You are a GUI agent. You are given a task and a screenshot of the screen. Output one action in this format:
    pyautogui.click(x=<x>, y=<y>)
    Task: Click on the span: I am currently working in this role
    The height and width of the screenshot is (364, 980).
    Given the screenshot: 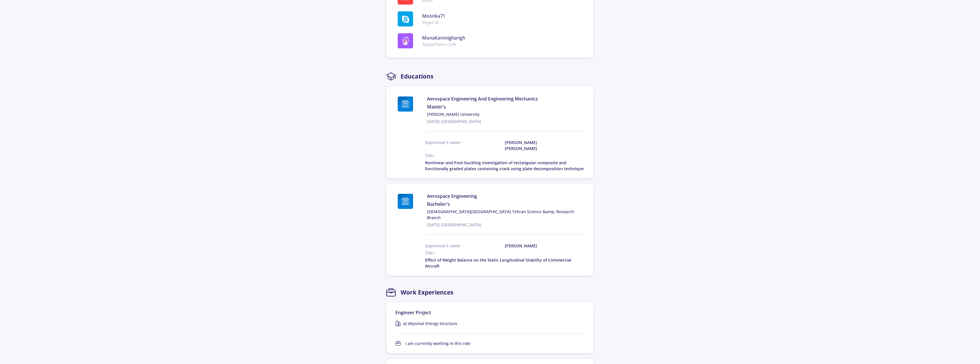 What is the action you would take?
    pyautogui.click(x=438, y=344)
    